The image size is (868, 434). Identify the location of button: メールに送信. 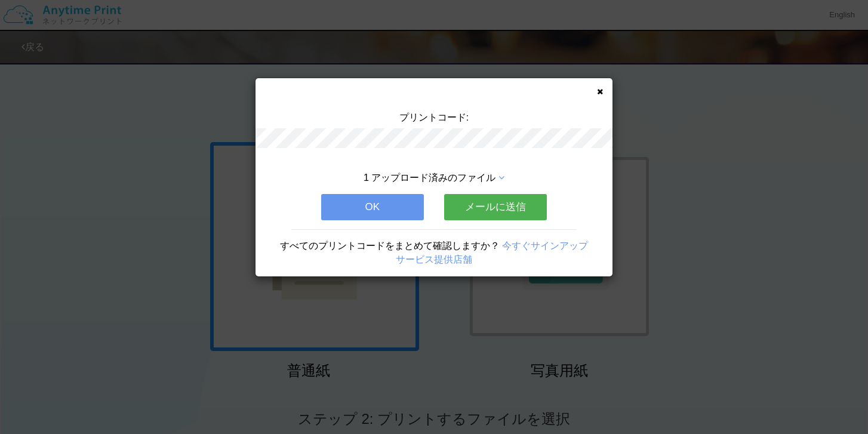
(496, 207).